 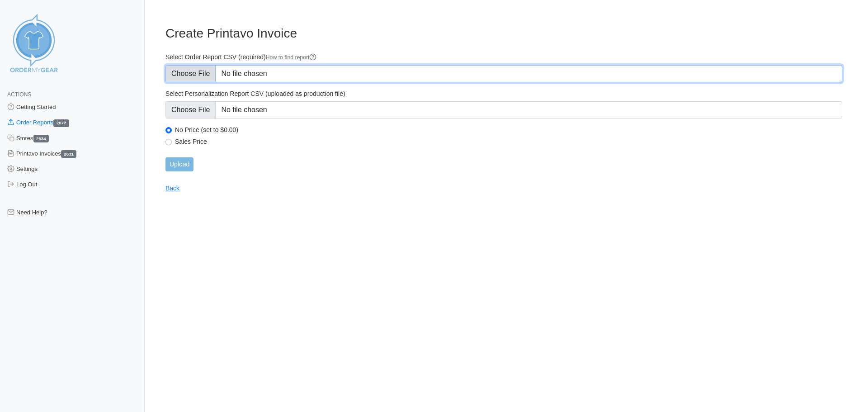 I want to click on label: Sales Price, so click(x=509, y=142).